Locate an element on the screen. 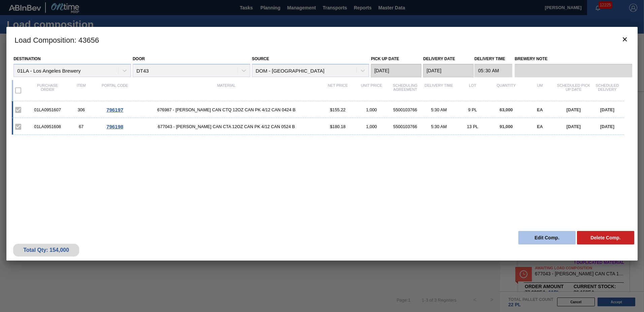 The height and width of the screenshot is (312, 644). div: 13 PL is located at coordinates (472, 127).